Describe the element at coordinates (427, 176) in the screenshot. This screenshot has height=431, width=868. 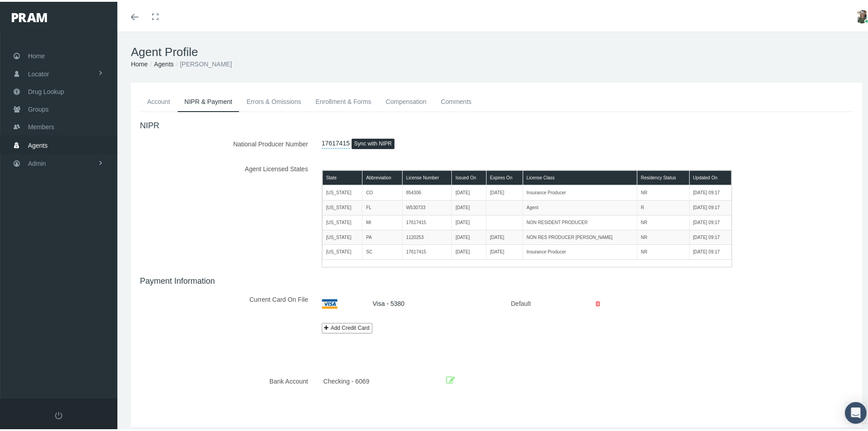
I see `th: License Number` at that location.